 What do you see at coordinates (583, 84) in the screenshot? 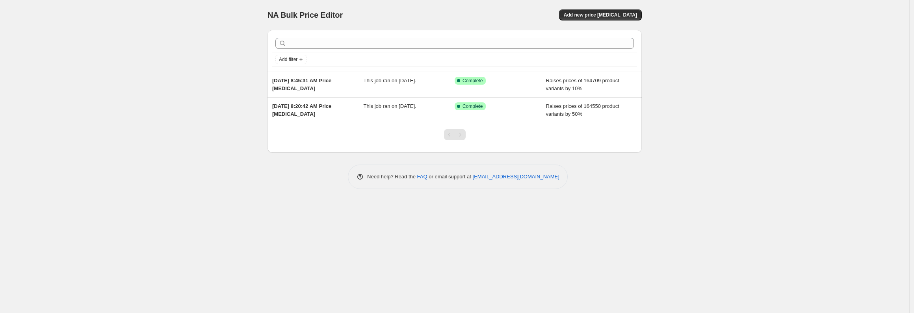
I see `span: Raises prices of 164709 product variants by 10%` at bounding box center [583, 84].